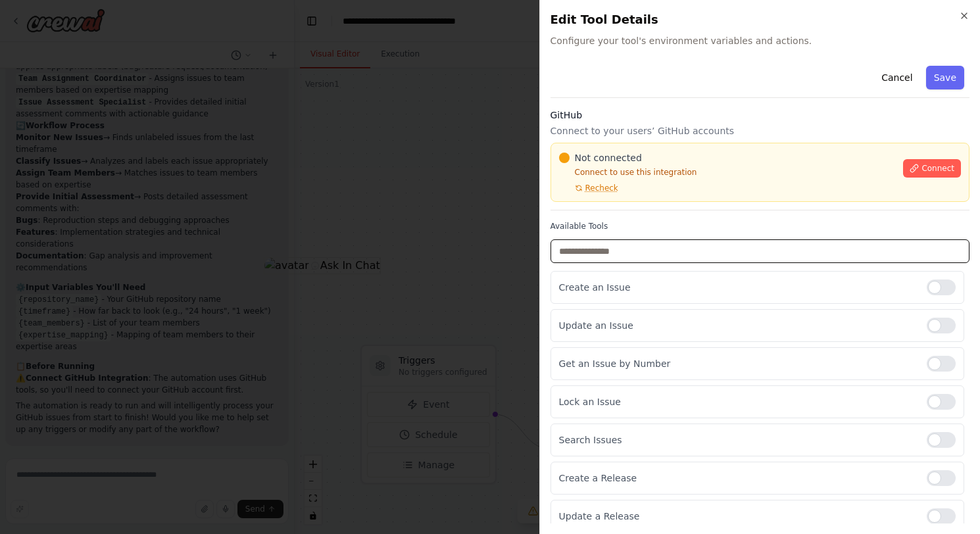 The width and height of the screenshot is (980, 534). What do you see at coordinates (738, 364) in the screenshot?
I see `p: Get an Issue by Number` at bounding box center [738, 364].